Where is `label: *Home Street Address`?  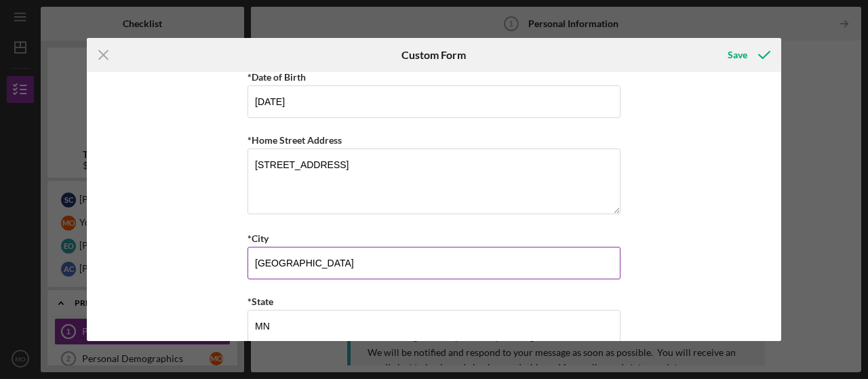 label: *Home Street Address is located at coordinates (294, 139).